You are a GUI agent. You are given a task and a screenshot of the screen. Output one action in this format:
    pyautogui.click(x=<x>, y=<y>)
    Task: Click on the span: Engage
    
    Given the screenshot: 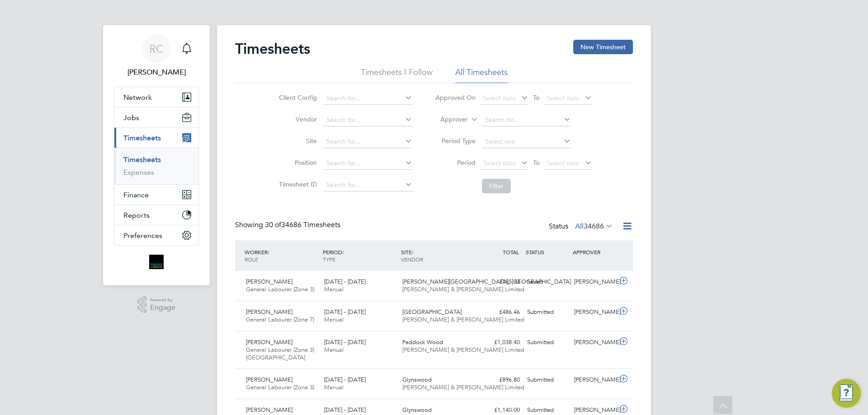 What is the action you would take?
    pyautogui.click(x=163, y=308)
    